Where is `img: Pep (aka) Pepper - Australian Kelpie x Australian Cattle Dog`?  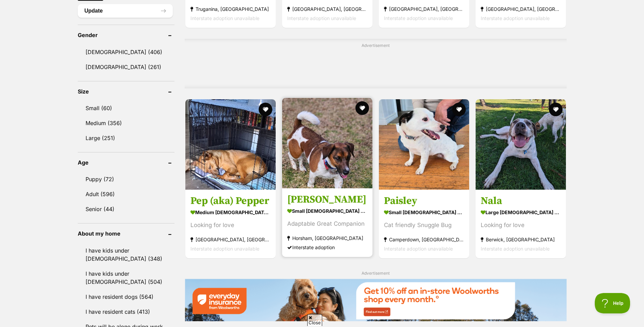
img: Pep (aka) Pepper - Australian Kelpie x Australian Cattle Dog is located at coordinates (230, 145).